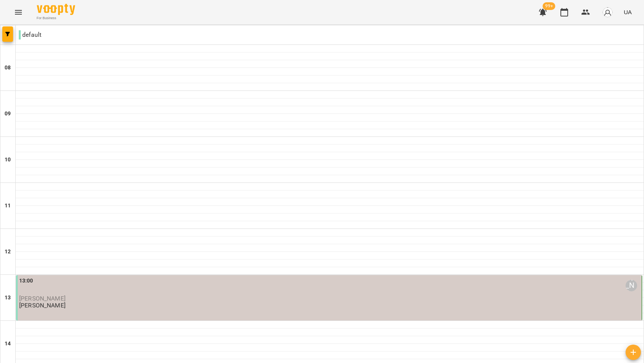  What do you see at coordinates (628, 12) in the screenshot?
I see `button: UA` at bounding box center [628, 12].